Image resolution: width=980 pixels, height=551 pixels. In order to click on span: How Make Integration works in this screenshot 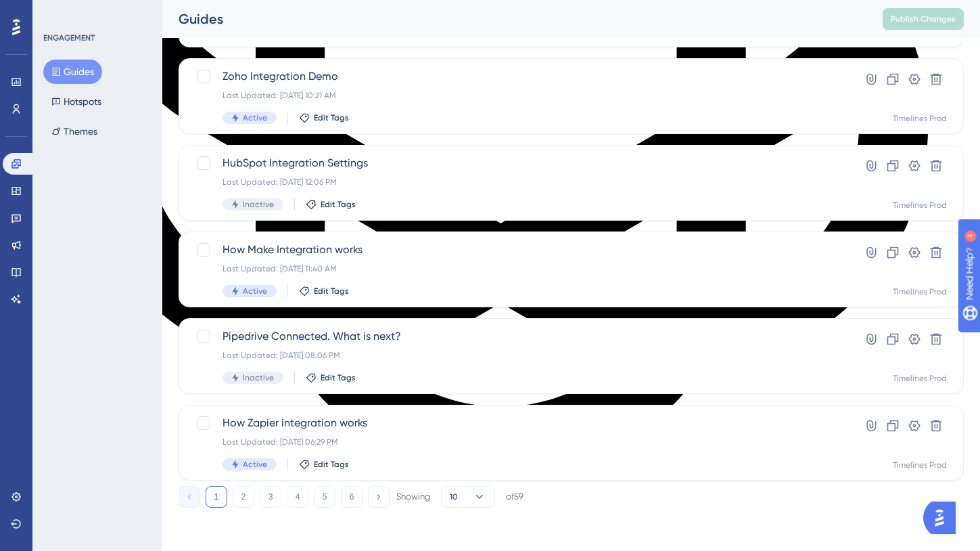, I will do `click(517, 250)`.